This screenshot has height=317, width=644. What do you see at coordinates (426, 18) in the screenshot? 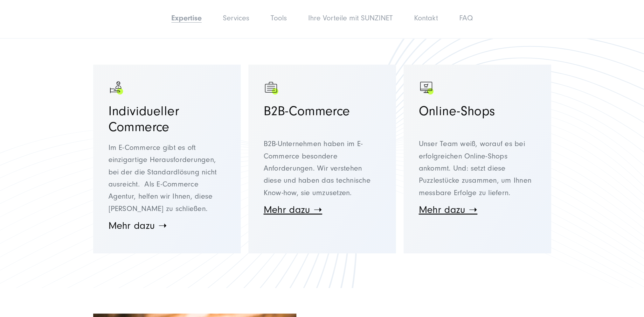
I see `a: Kontakt` at bounding box center [426, 18].